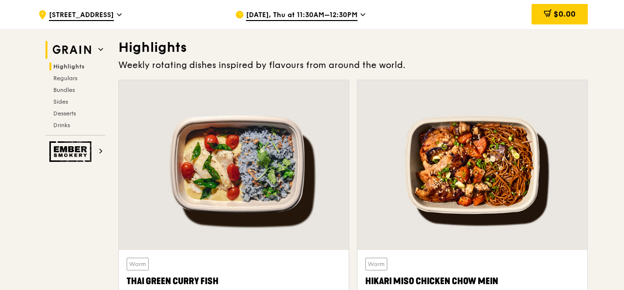 The width and height of the screenshot is (624, 290). Describe the element at coordinates (69, 67) in the screenshot. I see `span: Highlights` at that location.